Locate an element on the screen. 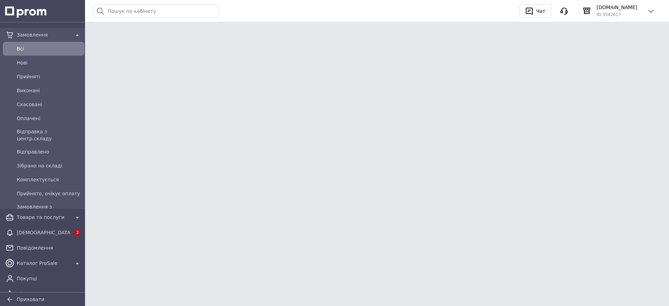 Image resolution: width=669 pixels, height=306 pixels. span: Каталог ProSale is located at coordinates (44, 264).